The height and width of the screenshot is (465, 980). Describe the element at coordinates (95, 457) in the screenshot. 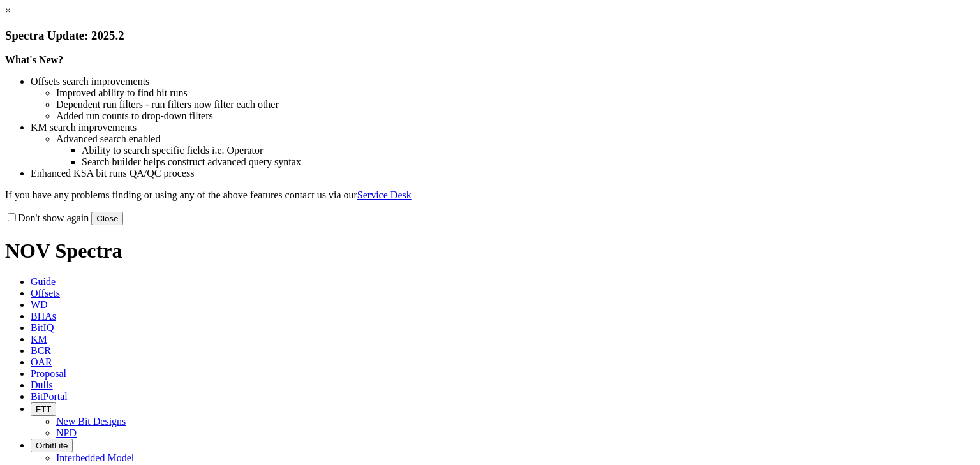

I see `a: Interbedded Model` at that location.